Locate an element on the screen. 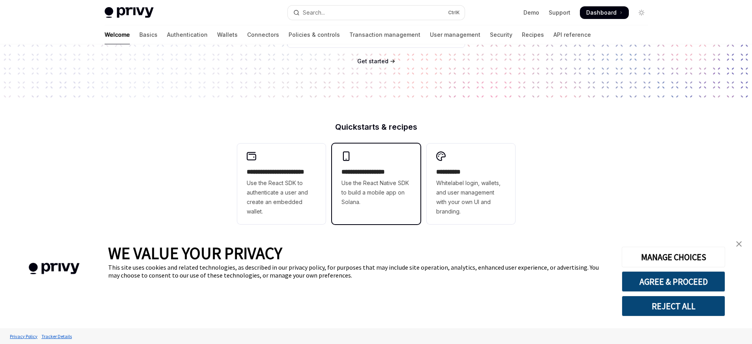 The width and height of the screenshot is (752, 344). a: Basics is located at coordinates (148, 35).